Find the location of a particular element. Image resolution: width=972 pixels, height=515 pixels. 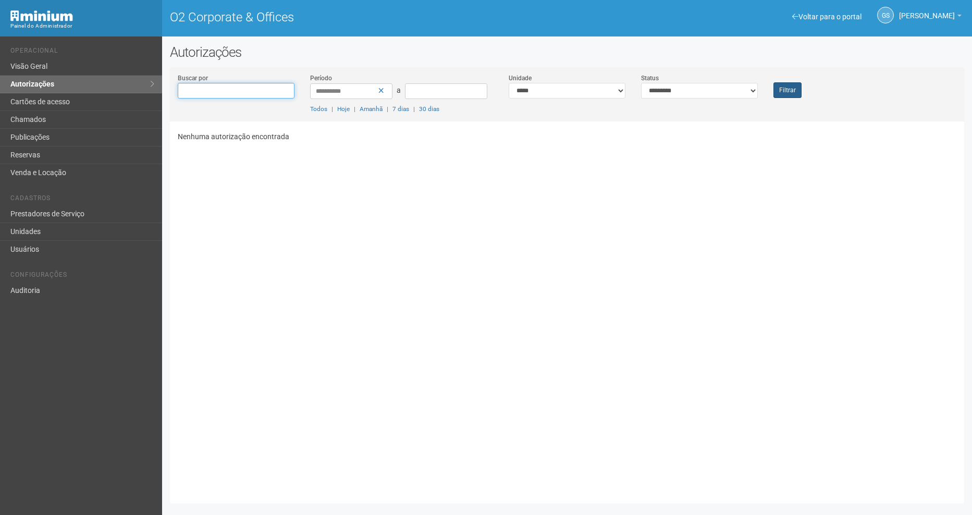

label: Unidade is located at coordinates (520, 78).